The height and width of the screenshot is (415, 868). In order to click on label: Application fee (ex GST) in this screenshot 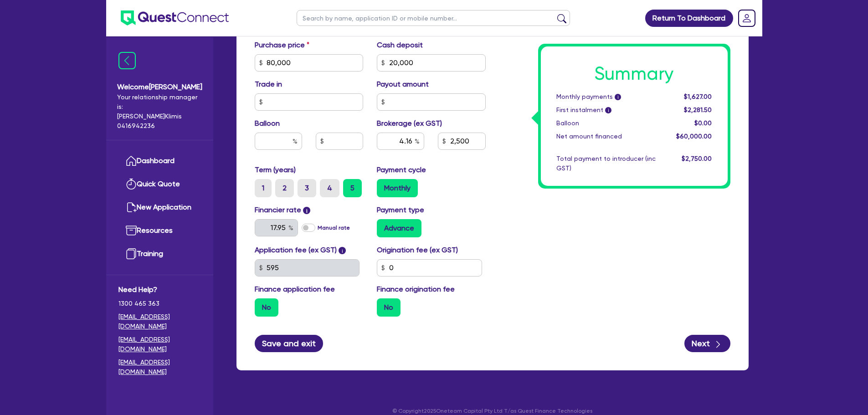, I will do `click(296, 250)`.